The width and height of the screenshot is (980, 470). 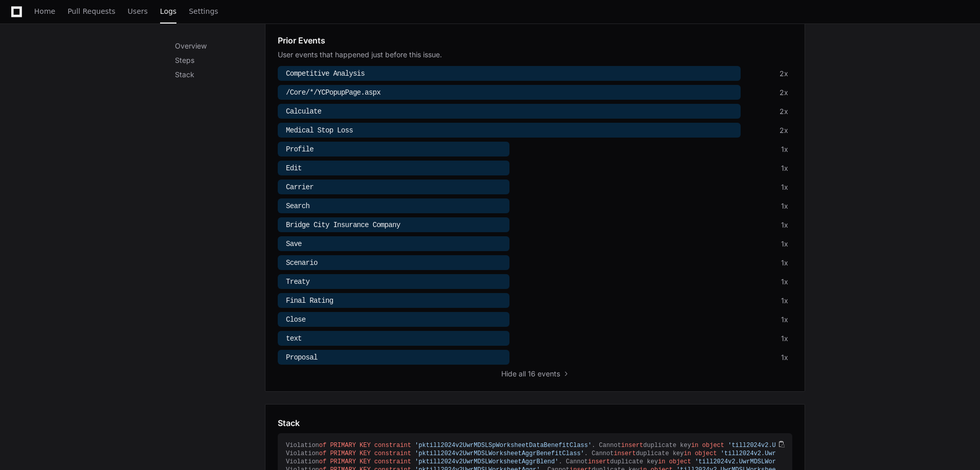 What do you see at coordinates (499, 454) in the screenshot?
I see `span: 'pktill2024v2UwrMDSLWorksheetAggrBenefitClass'` at bounding box center [499, 454].